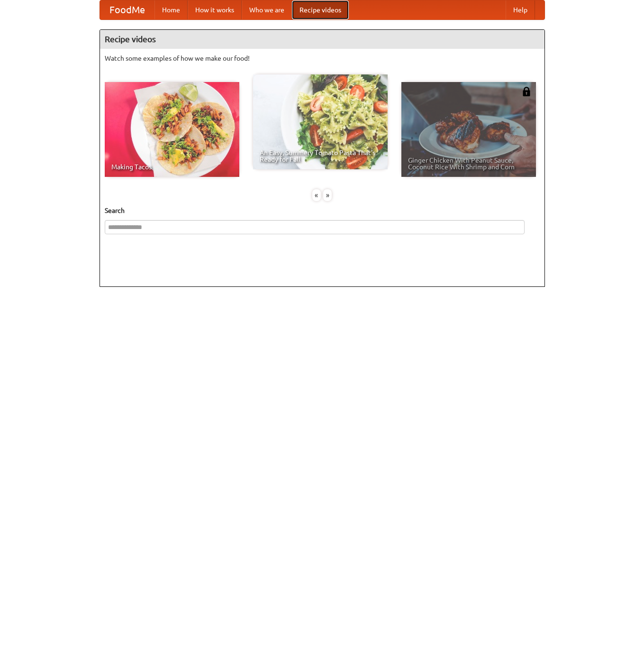 This screenshot has width=644, height=671. I want to click on span: Making Tacos, so click(172, 167).